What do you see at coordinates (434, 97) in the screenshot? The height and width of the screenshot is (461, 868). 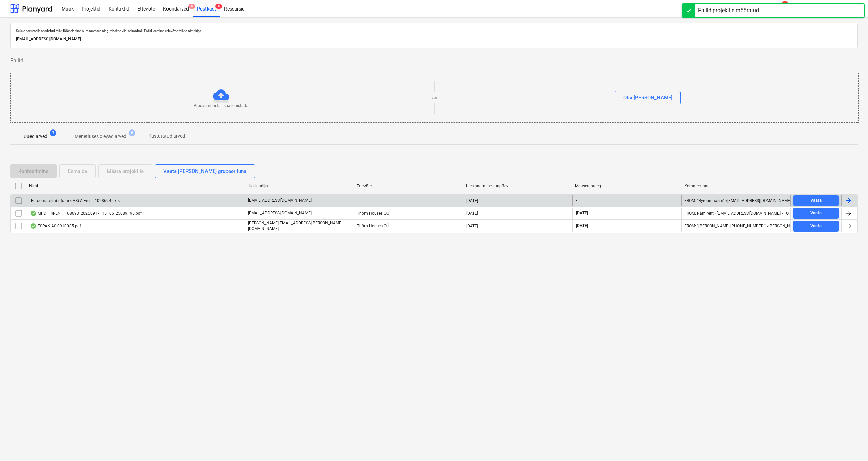 I see `p: või` at bounding box center [434, 97].